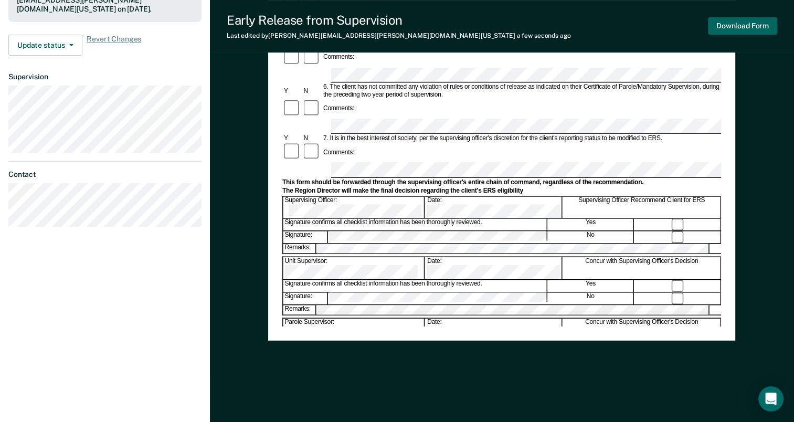 This screenshot has width=794, height=422. I want to click on div: Parole Supervisor:, so click(354, 329).